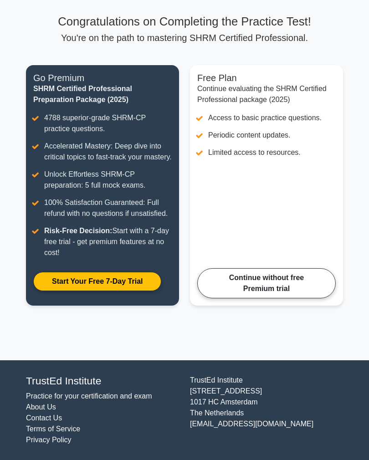 The height and width of the screenshot is (460, 369). What do you see at coordinates (41, 407) in the screenshot?
I see `a: About Us` at bounding box center [41, 407].